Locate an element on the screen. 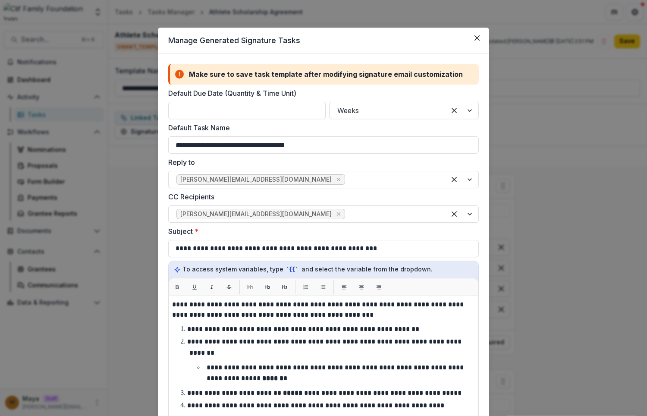 This screenshot has width=647, height=416. button: Align center is located at coordinates (361, 287).